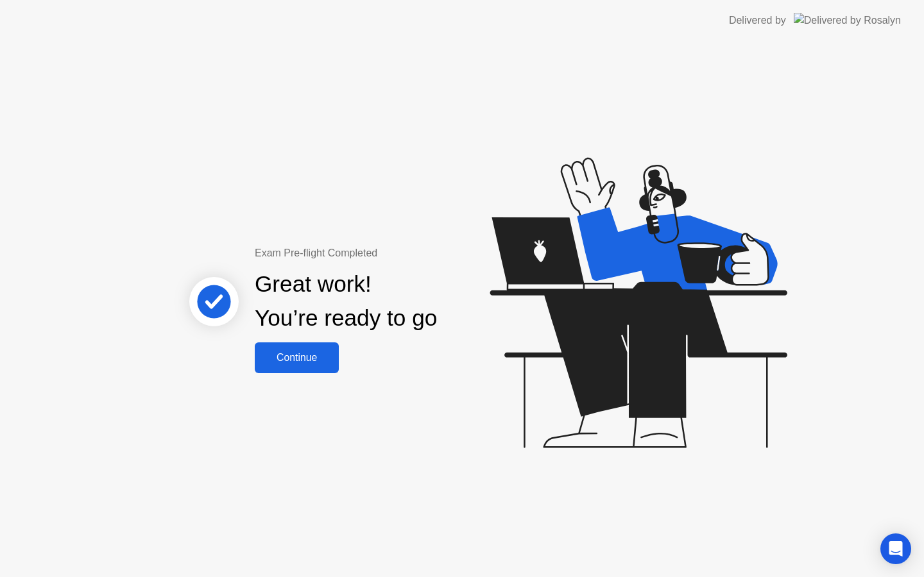  What do you see at coordinates (847, 20) in the screenshot?
I see `img: Delivered by Rosalyn` at bounding box center [847, 20].